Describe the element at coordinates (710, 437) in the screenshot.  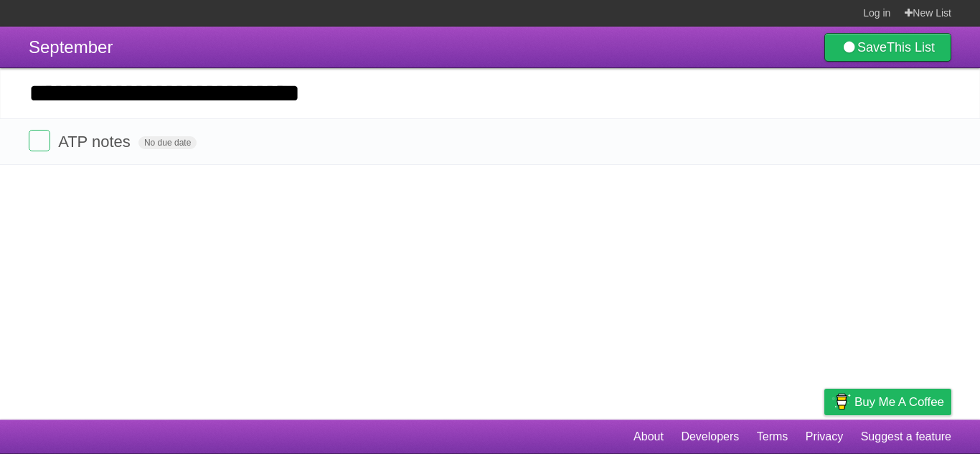
I see `a: Developers` at that location.